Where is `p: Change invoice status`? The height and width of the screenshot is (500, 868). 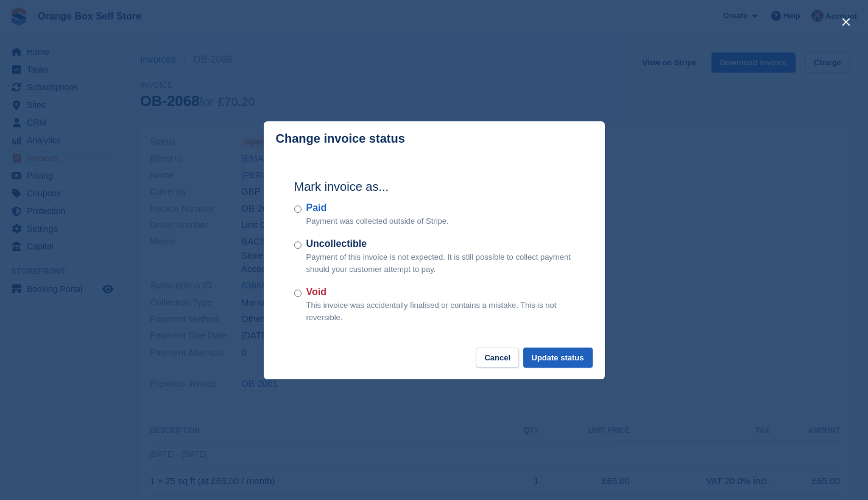 p: Change invoice status is located at coordinates (341, 138).